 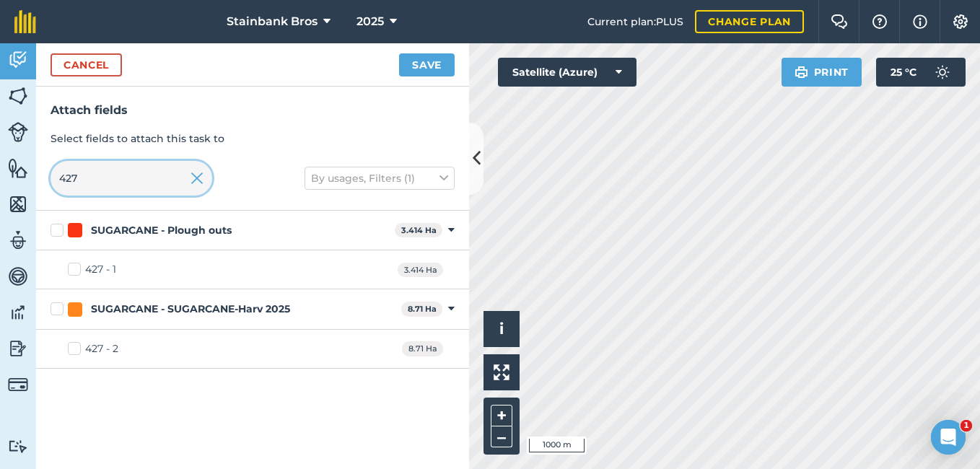 I want to click on img: svg+xml;base64,PHN2ZyB4bWxucz0iaHR0cDovL3d3dy53My5vcmcvMjAwMC9zdmciIHdpZHRoPSIxNyIgaGVpZ2h0PSIxNy..., so click(x=920, y=22).